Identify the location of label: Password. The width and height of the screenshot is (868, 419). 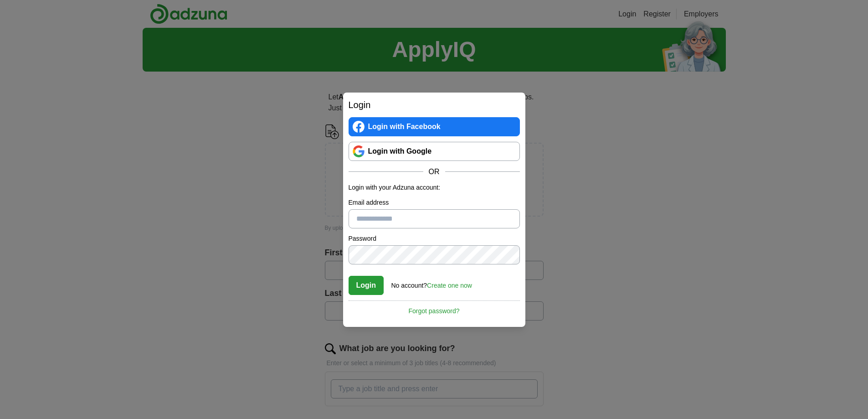
(434, 239).